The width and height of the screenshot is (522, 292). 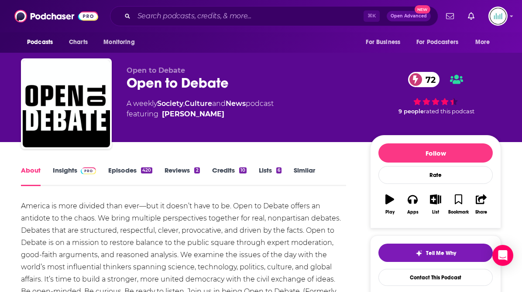 I want to click on a: Society, so click(x=170, y=103).